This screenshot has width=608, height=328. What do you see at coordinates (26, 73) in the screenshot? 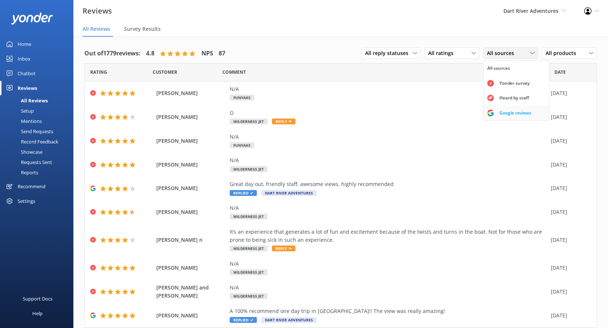
I see `div: Chatbot` at bounding box center [26, 73].